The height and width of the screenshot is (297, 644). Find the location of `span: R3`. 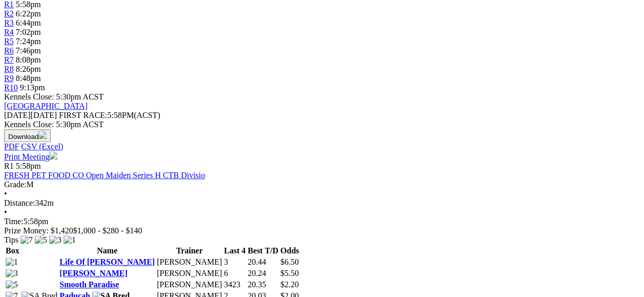

span: R3 is located at coordinates (9, 23).